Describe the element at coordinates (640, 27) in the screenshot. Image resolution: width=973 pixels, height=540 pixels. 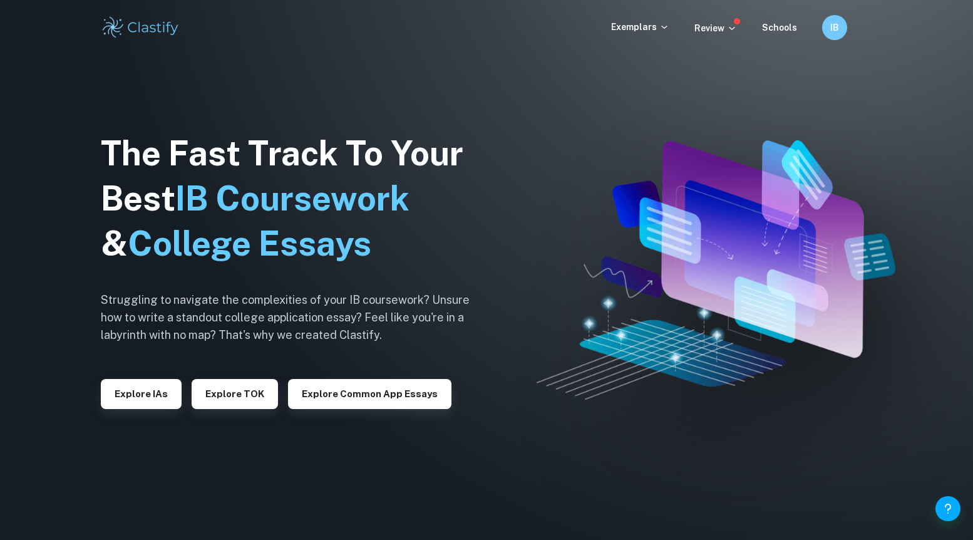
I see `p: Exemplars` at that location.